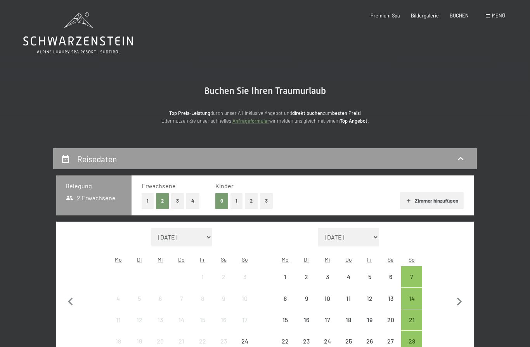 Image resolution: width=530 pixels, height=347 pixels. I want to click on a: Premium Spa, so click(385, 16).